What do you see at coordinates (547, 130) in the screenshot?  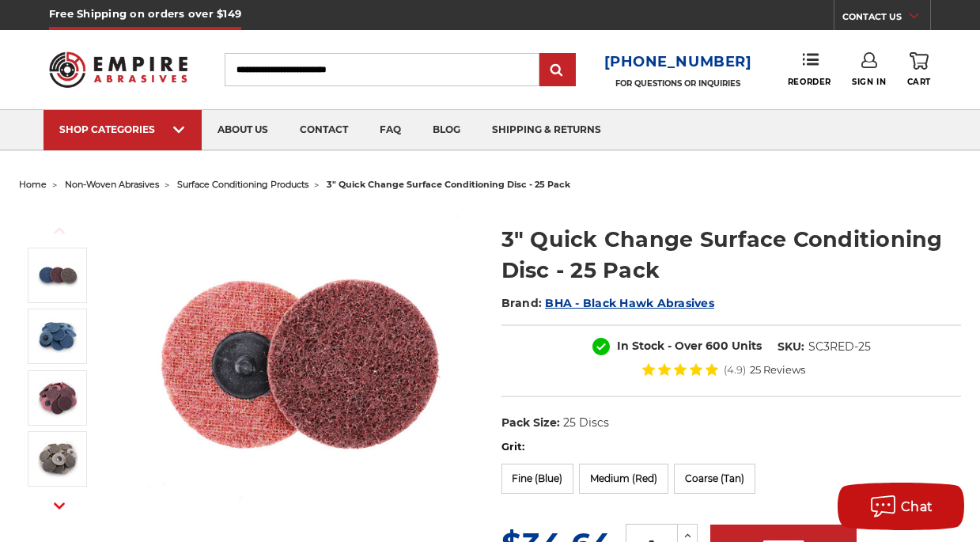 I see `a: shipping & returns` at bounding box center [547, 130].